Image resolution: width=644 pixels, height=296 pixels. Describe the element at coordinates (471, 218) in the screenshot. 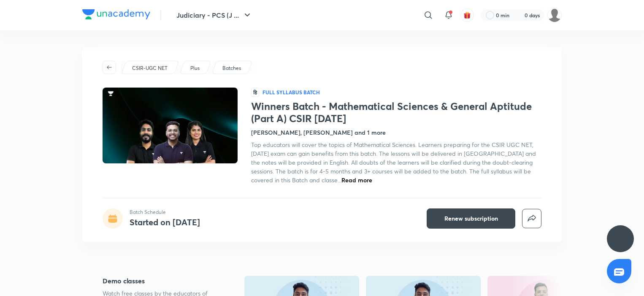

I see `span: Renew subscription` at that location.